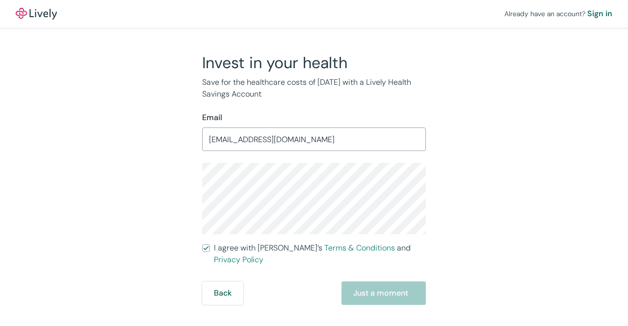 The height and width of the screenshot is (326, 628). I want to click on button: Back, so click(223, 293).